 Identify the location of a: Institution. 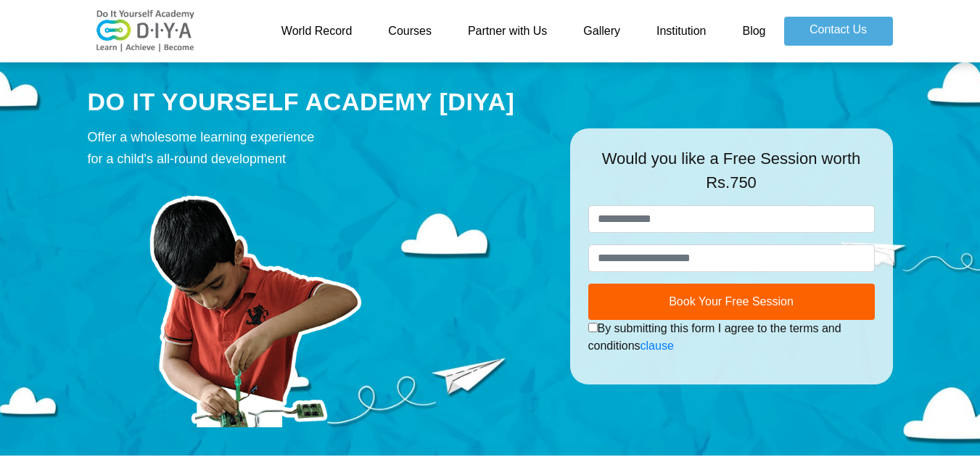
(681, 31).